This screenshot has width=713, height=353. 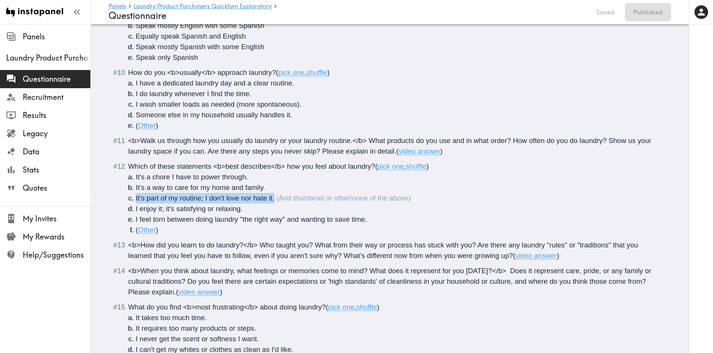 What do you see at coordinates (171, 317) in the screenshot?
I see `span: It takes too much time.` at bounding box center [171, 317].